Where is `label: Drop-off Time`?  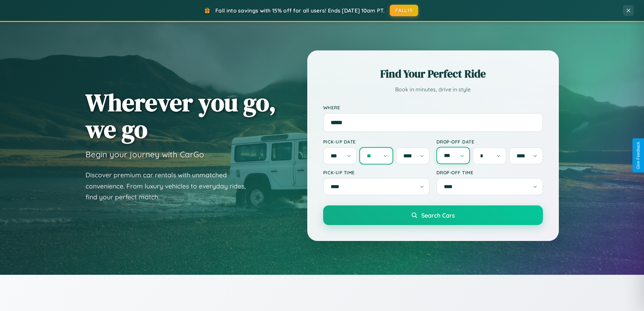
label: Drop-off Time is located at coordinates (490, 172).